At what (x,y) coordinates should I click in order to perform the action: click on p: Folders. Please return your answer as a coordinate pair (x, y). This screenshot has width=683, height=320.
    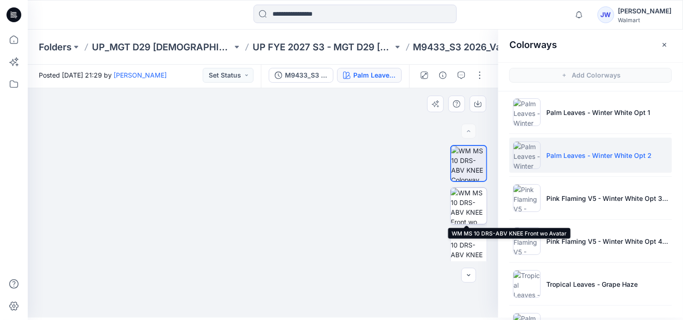
    Looking at the image, I should click on (55, 47).